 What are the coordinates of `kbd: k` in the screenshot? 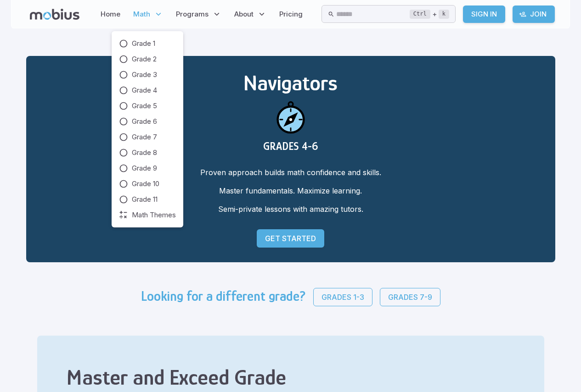 It's located at (444, 14).